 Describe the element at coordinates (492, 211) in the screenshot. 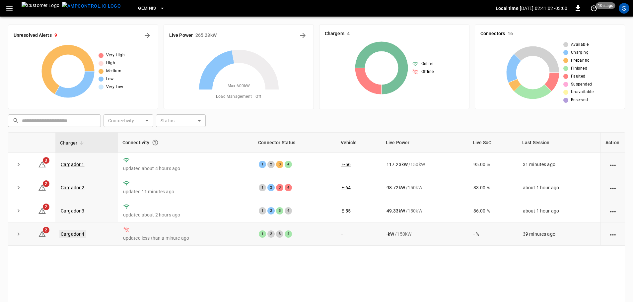

I see `td: 86.00 %` at that location.